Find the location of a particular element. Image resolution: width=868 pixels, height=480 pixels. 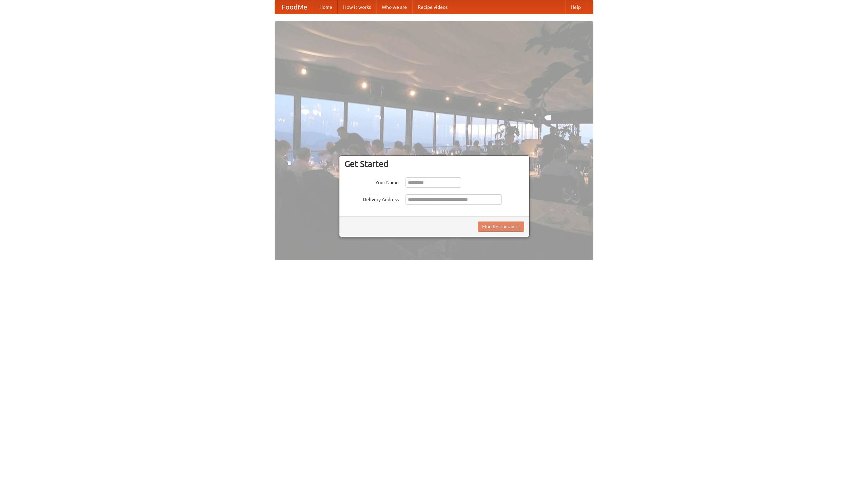

a: How it works is located at coordinates (357, 7).